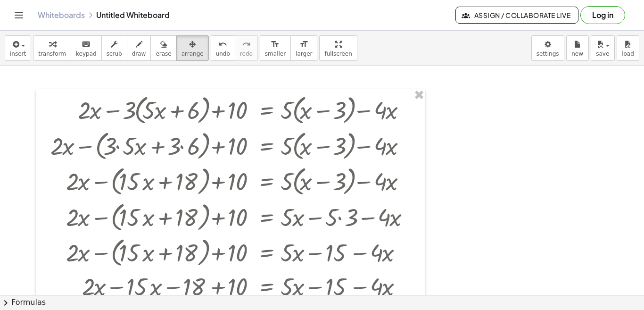  Describe the element at coordinates (223, 48) in the screenshot. I see `button: undoundo` at that location.